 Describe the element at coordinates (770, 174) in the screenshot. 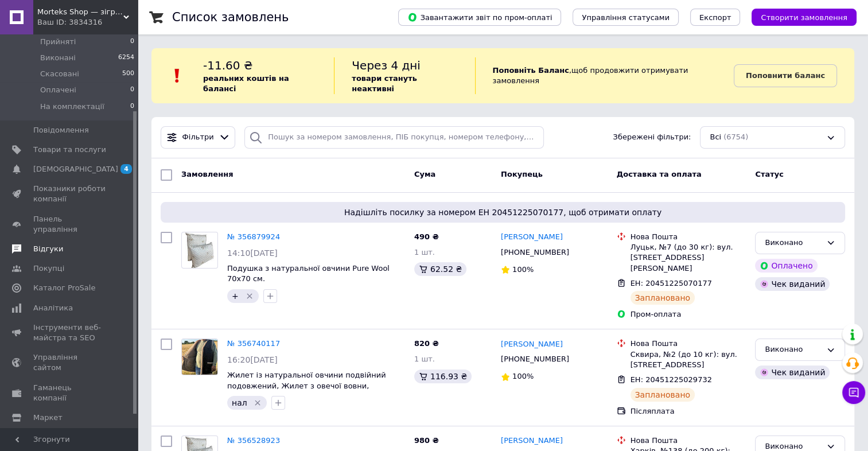

I see `span: Статус` at that location.